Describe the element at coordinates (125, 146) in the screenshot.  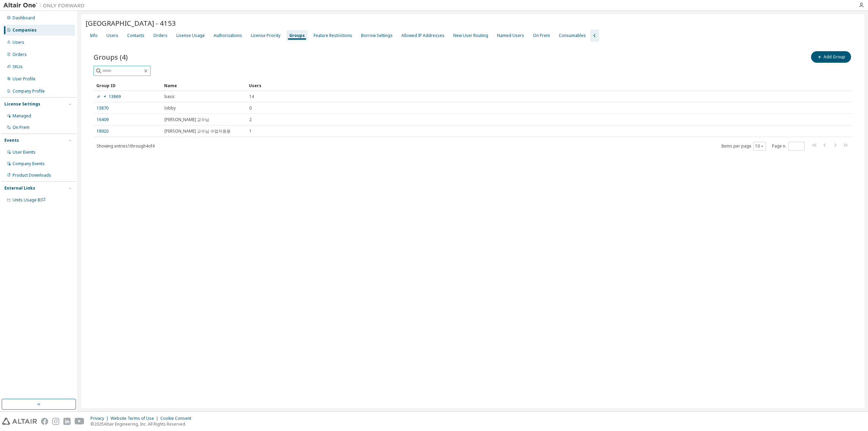
I see `span: Showing entries 1 through 4 of 4` at that location.